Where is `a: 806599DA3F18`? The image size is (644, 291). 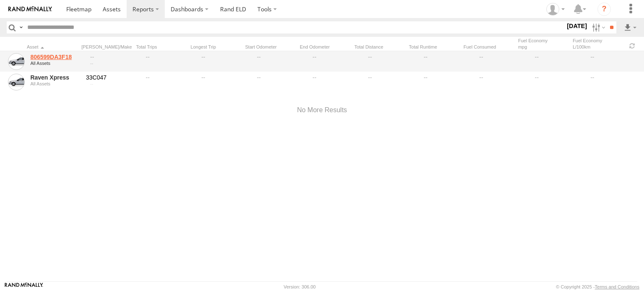 a: 806599DA3F18 is located at coordinates (55, 57).